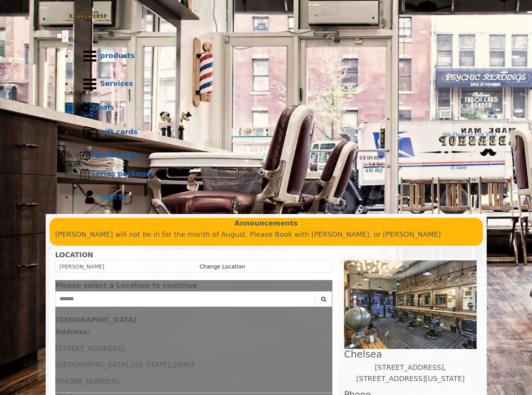 This screenshot has height=395, width=532. Describe the element at coordinates (117, 55) in the screenshot. I see `b: products` at that location.